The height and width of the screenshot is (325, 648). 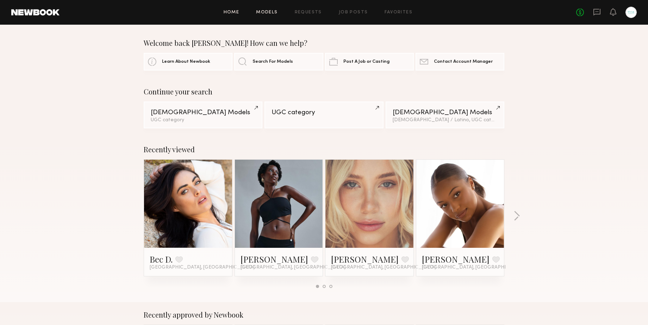 I want to click on div: Recently viewed, so click(x=324, y=149).